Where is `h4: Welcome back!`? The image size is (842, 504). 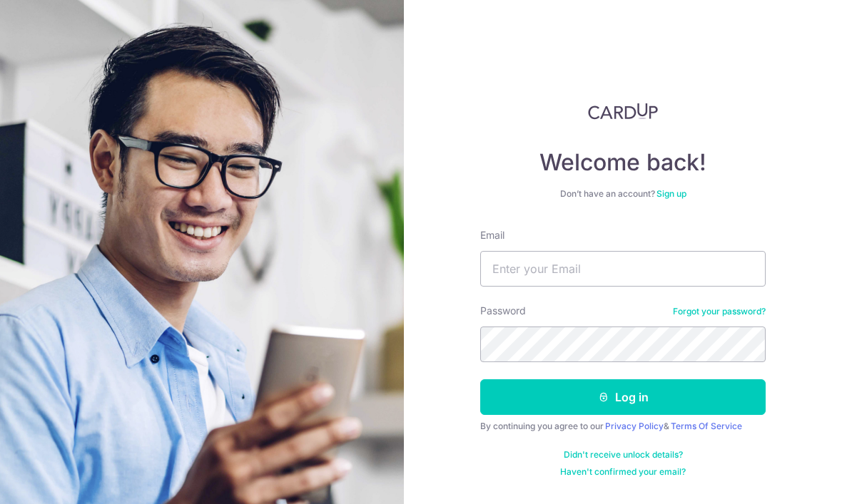 h4: Welcome back! is located at coordinates (622, 163).